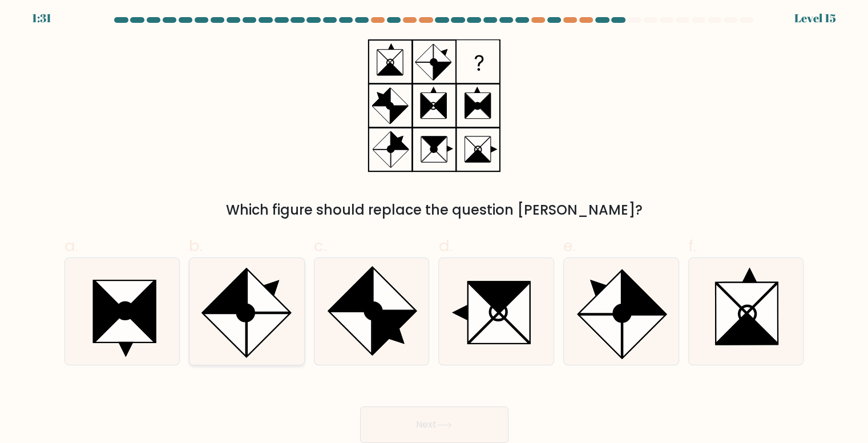 This screenshot has height=443, width=868. What do you see at coordinates (692, 246) in the screenshot?
I see `span: f.` at bounding box center [692, 246].